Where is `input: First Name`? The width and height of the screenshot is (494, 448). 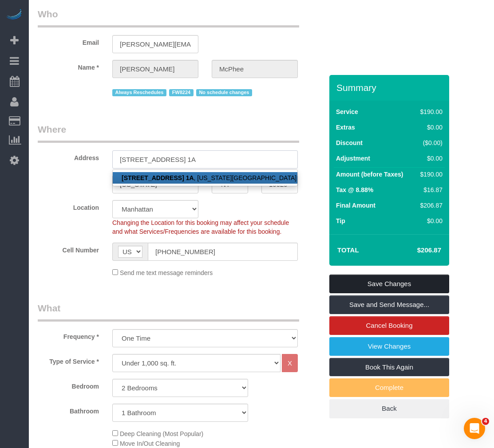 input: First Name is located at coordinates (156, 69).